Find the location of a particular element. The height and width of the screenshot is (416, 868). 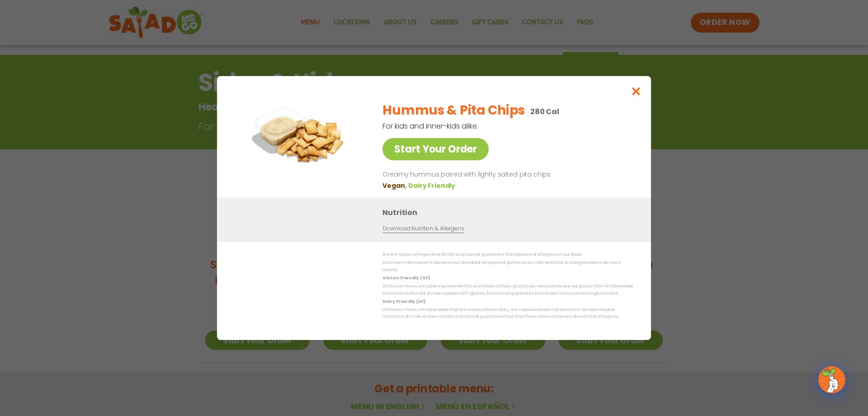

p: Nutrition information is based on our standard recipes and portion sizes. Click Nutrition & Aller... is located at coordinates (508, 266).